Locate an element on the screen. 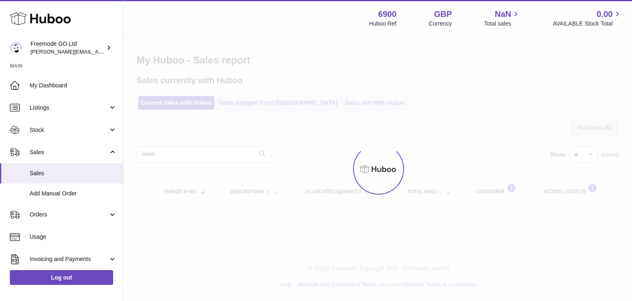 Image resolution: width=632 pixels, height=301 pixels. strong: GBP is located at coordinates (443, 14).